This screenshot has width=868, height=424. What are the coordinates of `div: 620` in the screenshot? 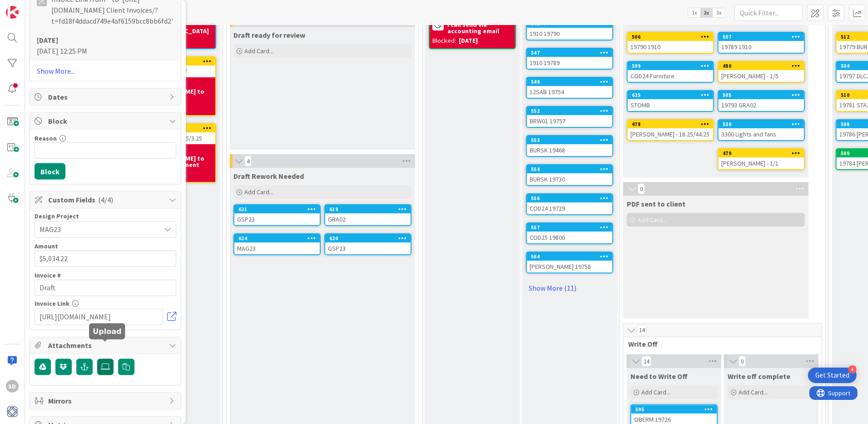 It's located at (368, 238).